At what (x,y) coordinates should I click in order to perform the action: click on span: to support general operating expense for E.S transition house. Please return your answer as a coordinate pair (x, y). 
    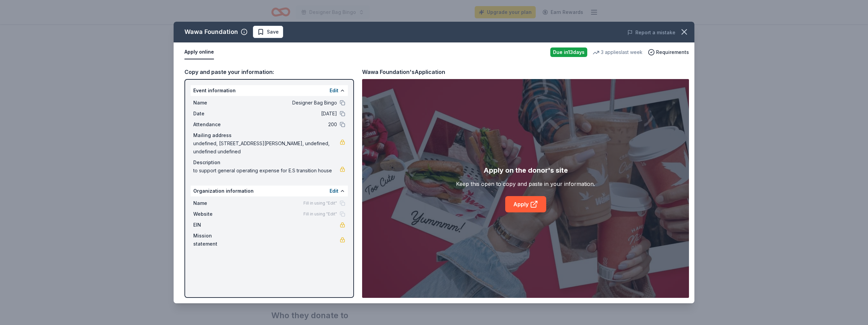
    Looking at the image, I should click on (267, 170).